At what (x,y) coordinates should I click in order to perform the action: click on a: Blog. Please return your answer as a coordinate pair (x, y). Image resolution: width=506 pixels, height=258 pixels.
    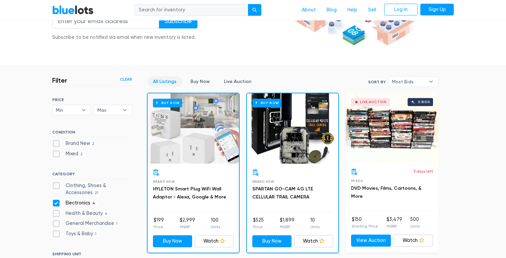
    Looking at the image, I should click on (332, 10).